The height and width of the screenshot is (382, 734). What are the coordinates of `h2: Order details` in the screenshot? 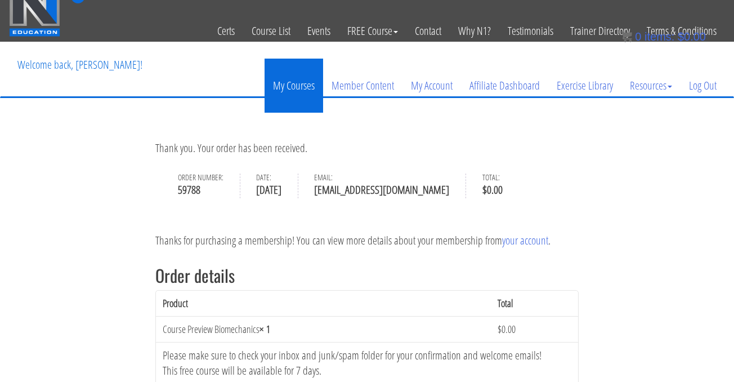 It's located at (367, 275).